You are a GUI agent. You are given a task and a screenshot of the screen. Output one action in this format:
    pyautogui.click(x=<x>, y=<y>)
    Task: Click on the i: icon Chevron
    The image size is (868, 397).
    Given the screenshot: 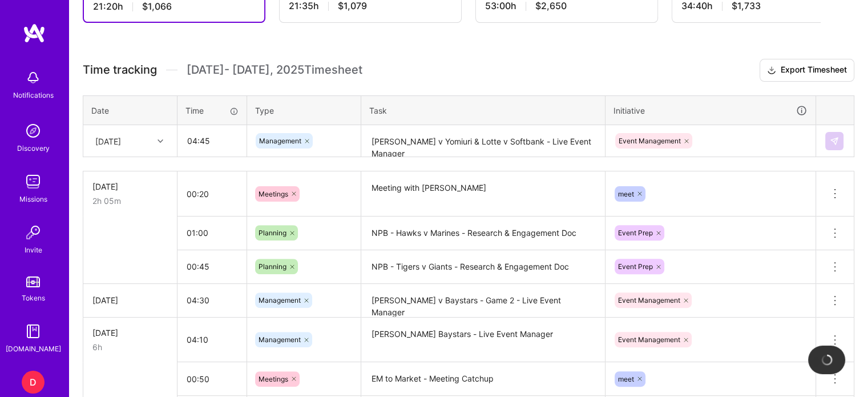 What is the action you would take?
    pyautogui.click(x=161, y=141)
    